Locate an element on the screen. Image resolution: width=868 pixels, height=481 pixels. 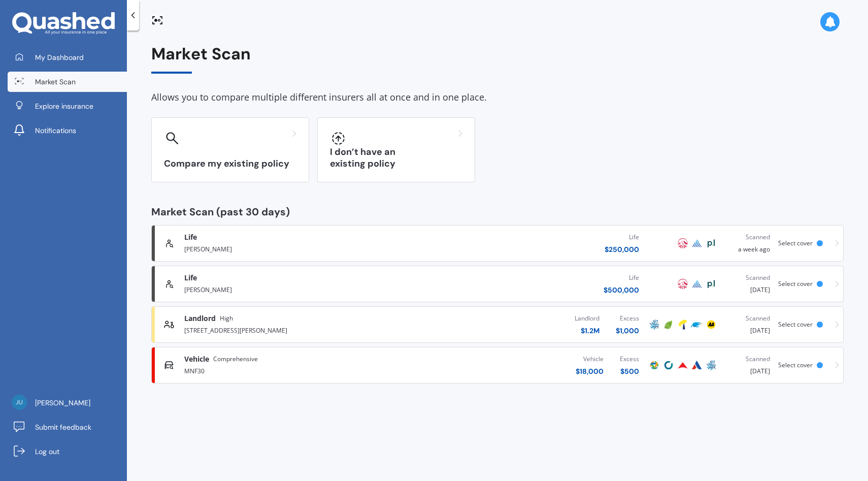
a: Log out is located at coordinates (67, 452).